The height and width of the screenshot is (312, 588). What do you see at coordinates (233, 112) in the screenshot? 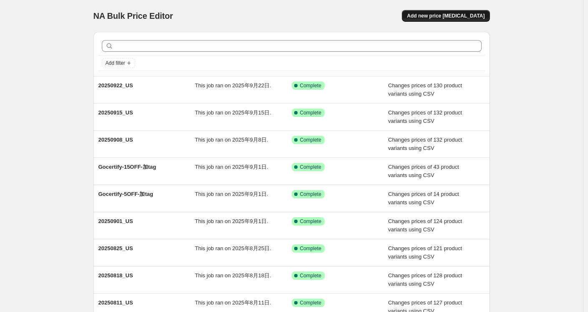
I see `span: This job ran on 2025年9月15日.` at bounding box center [233, 112].